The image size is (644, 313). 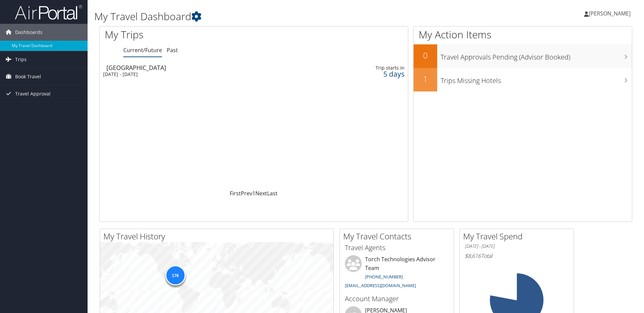 What do you see at coordinates (397, 273) in the screenshot?
I see `li: Torch Technologies Advisor Team` at bounding box center [397, 273].